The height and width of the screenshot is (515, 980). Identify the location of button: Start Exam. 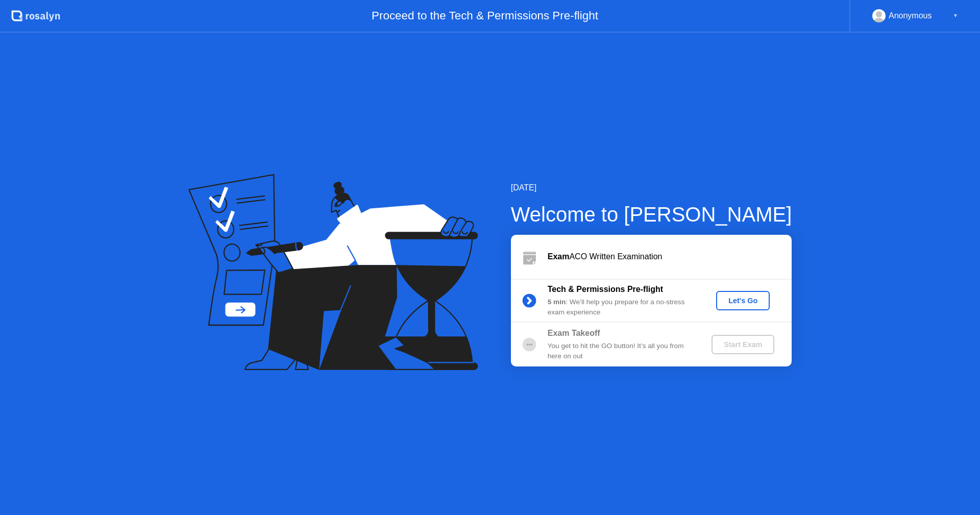
(743, 344).